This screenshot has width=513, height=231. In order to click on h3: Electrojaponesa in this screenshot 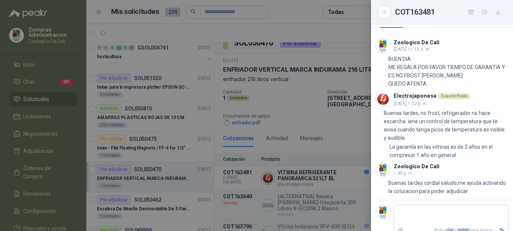, I will do `click(415, 96)`.